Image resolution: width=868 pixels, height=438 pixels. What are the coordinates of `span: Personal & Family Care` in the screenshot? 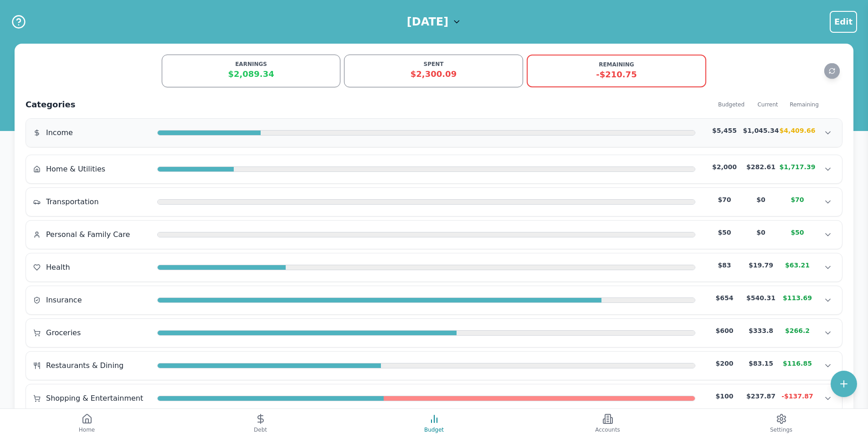 It's located at (88, 235).